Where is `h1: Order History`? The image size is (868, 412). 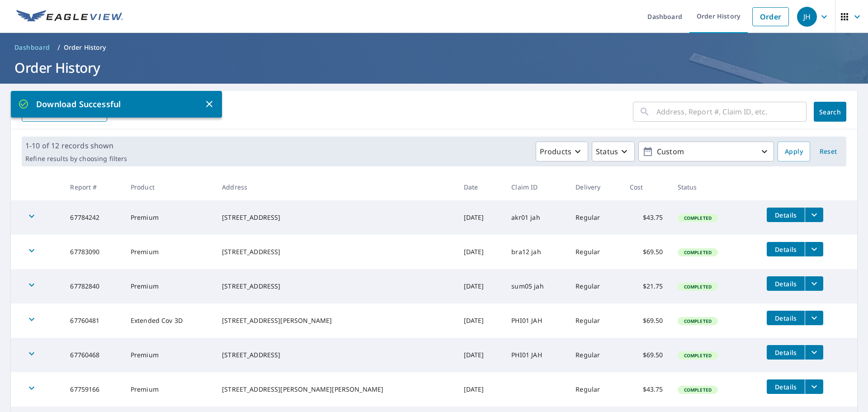 h1: Order History is located at coordinates (434, 67).